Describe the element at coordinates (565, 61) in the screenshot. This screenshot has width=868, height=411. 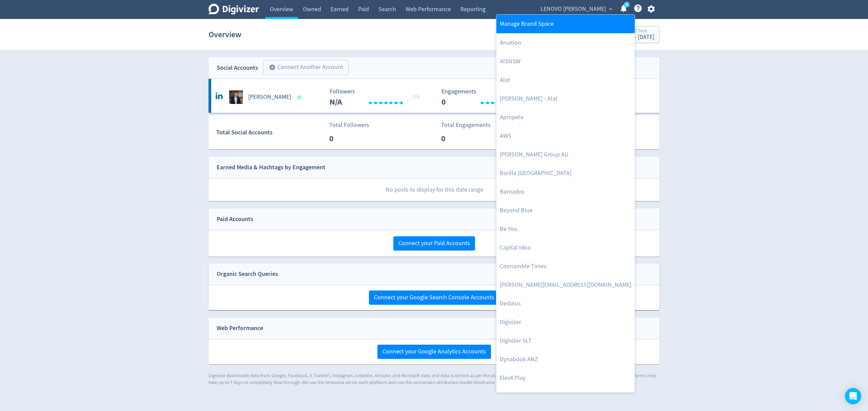
I see `a: AISNSW` at that location.